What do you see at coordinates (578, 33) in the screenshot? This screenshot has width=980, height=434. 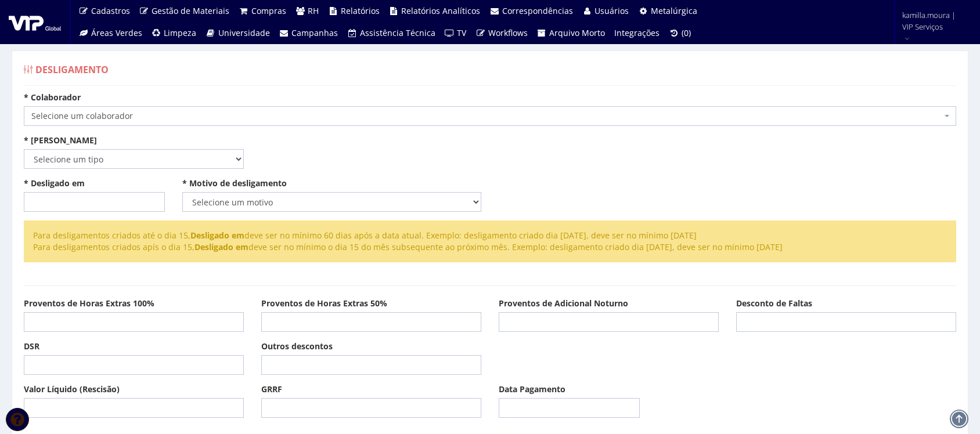 I see `span: Arquivo Morto` at bounding box center [578, 33].